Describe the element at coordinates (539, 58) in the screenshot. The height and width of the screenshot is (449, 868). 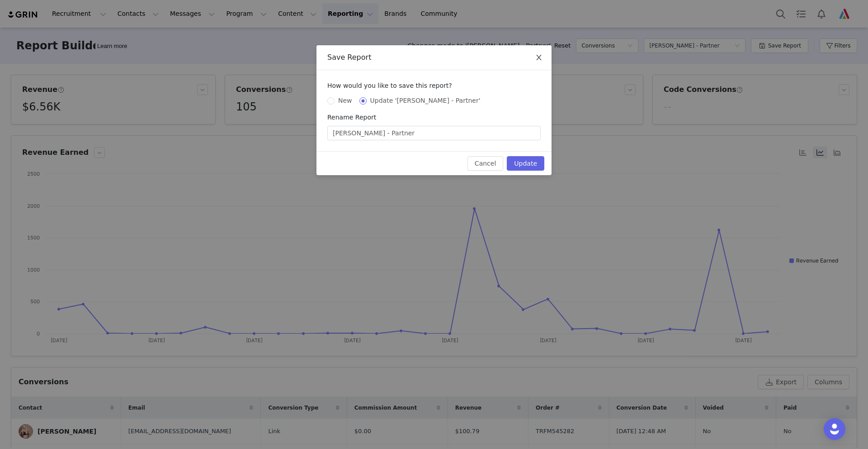
I see `i: icon: close` at that location.